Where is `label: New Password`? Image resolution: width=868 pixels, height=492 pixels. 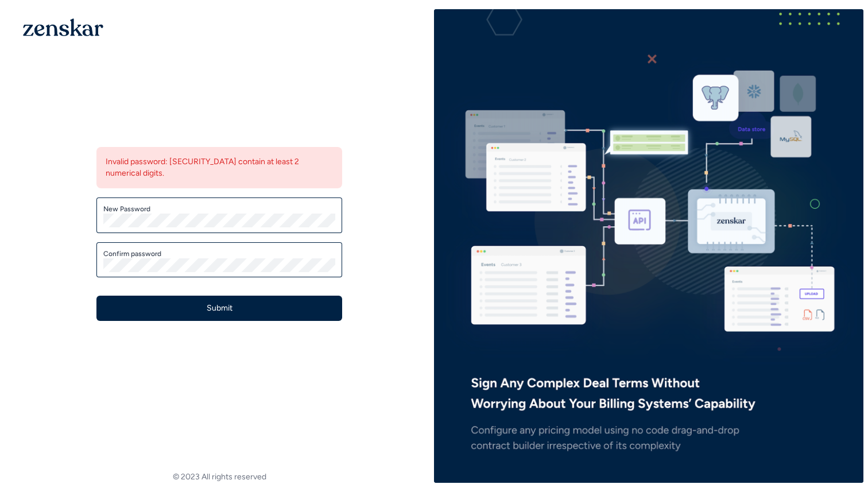
label: New Password is located at coordinates (219, 209).